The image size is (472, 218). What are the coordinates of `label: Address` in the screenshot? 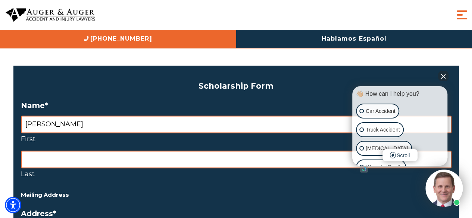 It's located at (236, 213).